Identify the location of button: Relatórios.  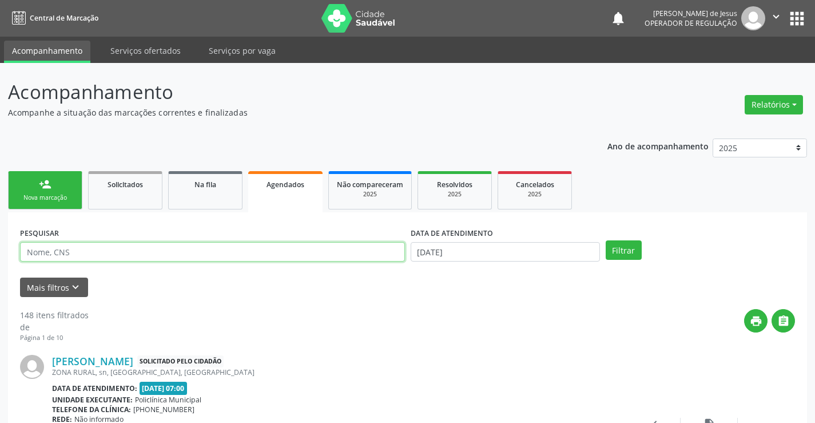
(774, 105).